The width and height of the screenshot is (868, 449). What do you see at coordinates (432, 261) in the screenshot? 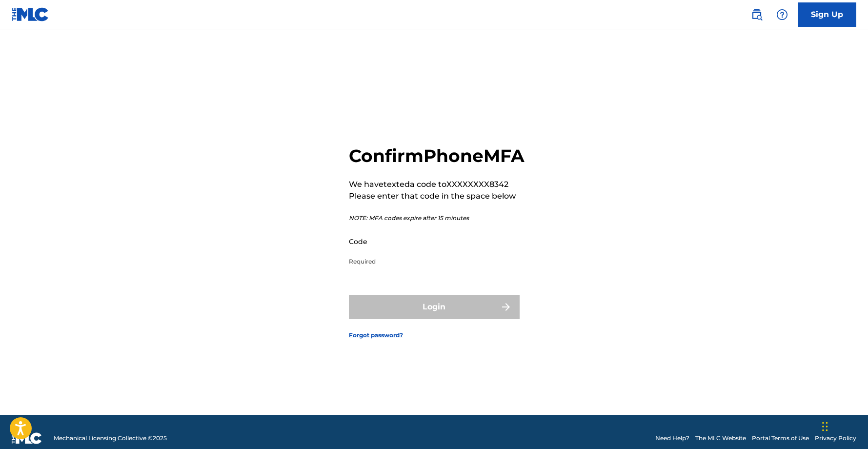
I see `p: Required` at bounding box center [432, 261].